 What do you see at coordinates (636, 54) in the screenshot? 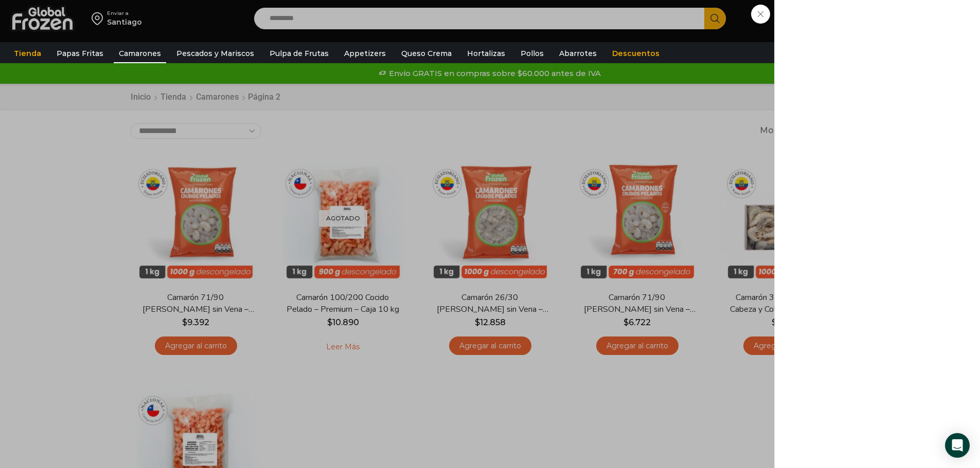
I see `a: Descuentos` at bounding box center [636, 54].